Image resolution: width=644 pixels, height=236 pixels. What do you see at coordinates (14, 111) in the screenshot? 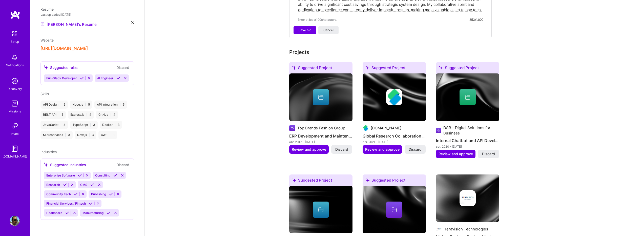
I see `div: Missions` at bounding box center [14, 111].